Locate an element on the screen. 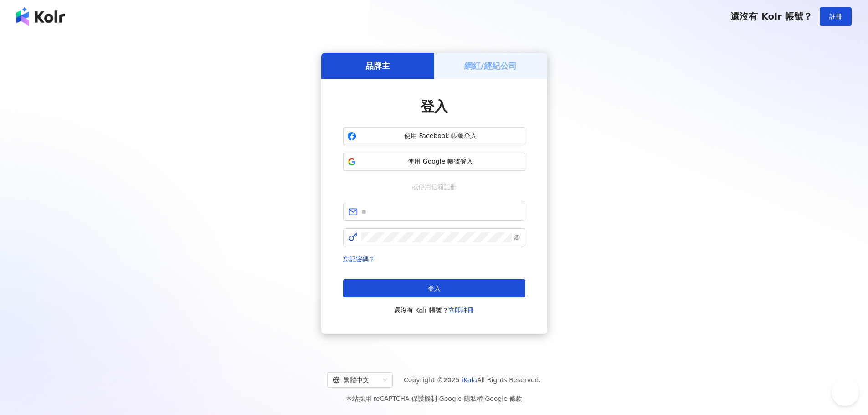  img: logo is located at coordinates (40, 16).